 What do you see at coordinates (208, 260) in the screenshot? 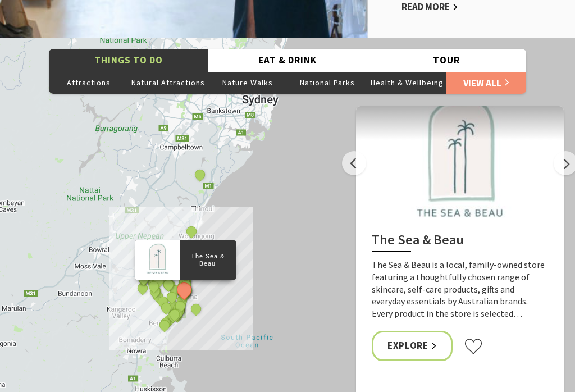
I see `p: The Sea & Beau` at bounding box center [208, 260].